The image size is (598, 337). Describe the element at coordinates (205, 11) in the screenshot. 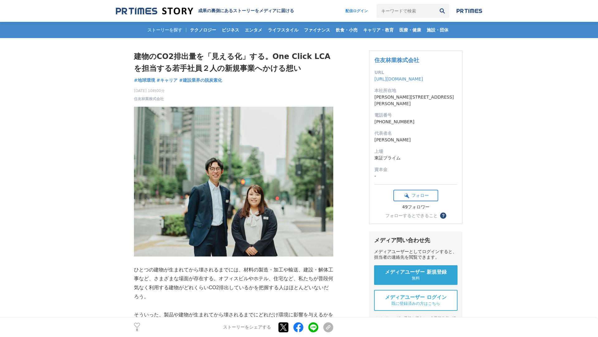

I see `a: 成果の裏側にあるストーリーをメディアに届ける 成果の裏側にあるストーリーをメディアに届ける` at that location.